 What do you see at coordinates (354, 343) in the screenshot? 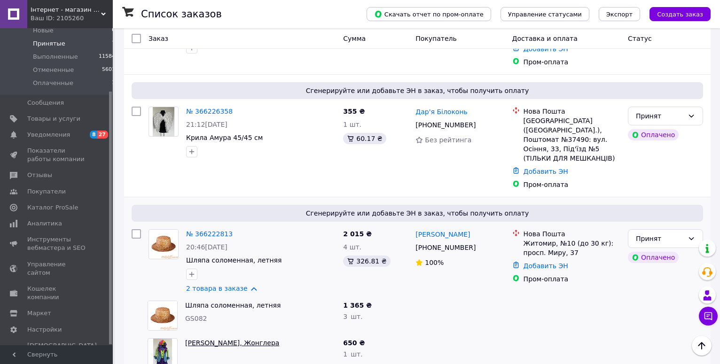
I see `span: 650 ₴` at bounding box center [354, 343].